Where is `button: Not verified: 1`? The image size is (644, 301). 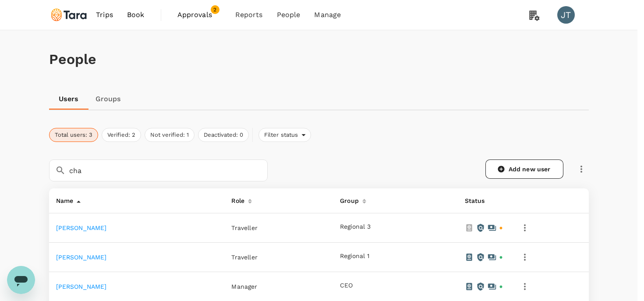
button: Not verified: 1 is located at coordinates (170, 135).